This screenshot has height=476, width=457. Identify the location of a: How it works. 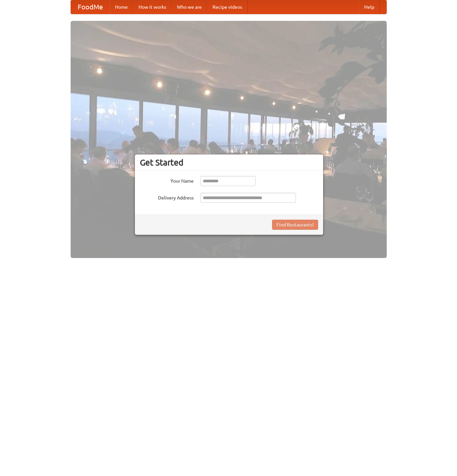
(152, 7).